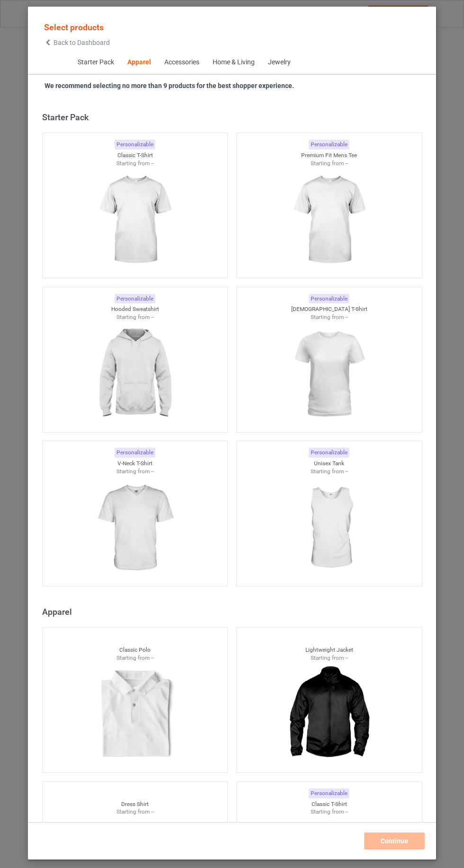 The image size is (464, 868). What do you see at coordinates (233, 63) in the screenshot?
I see `div: Home & Living` at bounding box center [233, 63].